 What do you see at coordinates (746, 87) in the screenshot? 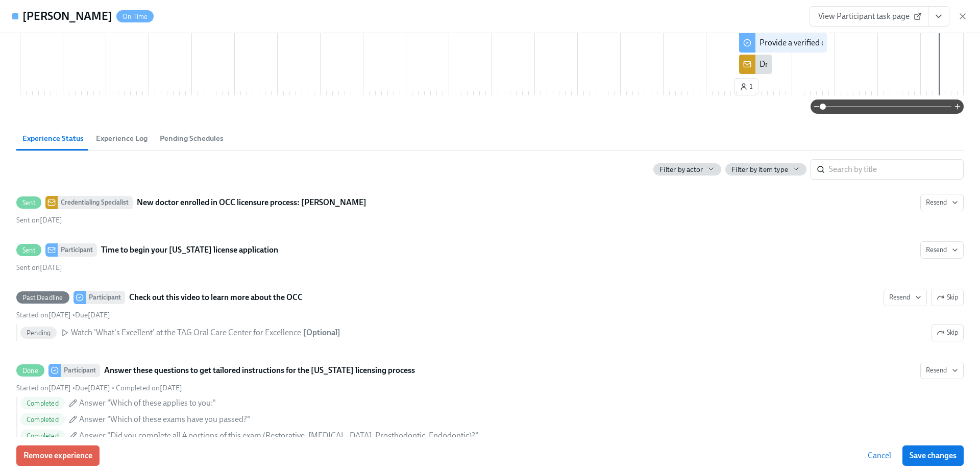
I see `button: 1` at bounding box center [746, 87].